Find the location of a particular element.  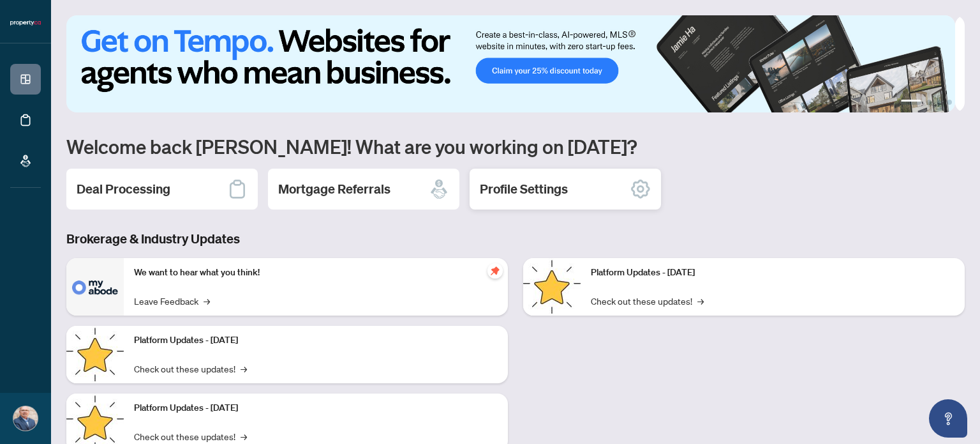

button: 4 is located at coordinates (950, 102).